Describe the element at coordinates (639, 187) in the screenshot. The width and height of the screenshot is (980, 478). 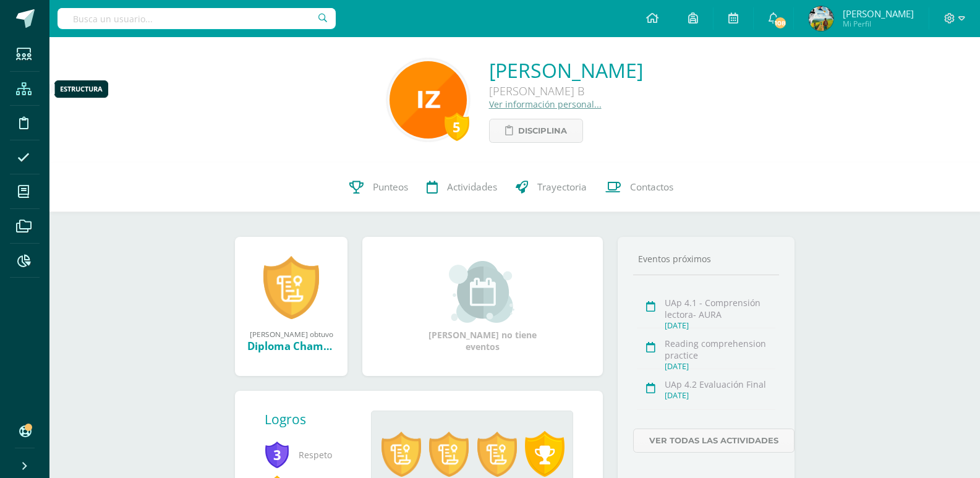
I see `a: Contactos` at that location.